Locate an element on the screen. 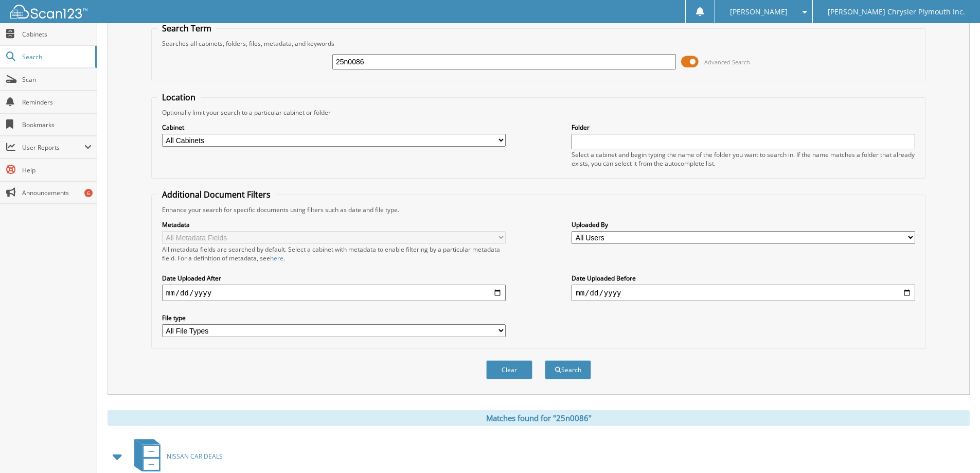  span: Bookmarks is located at coordinates (56, 125).